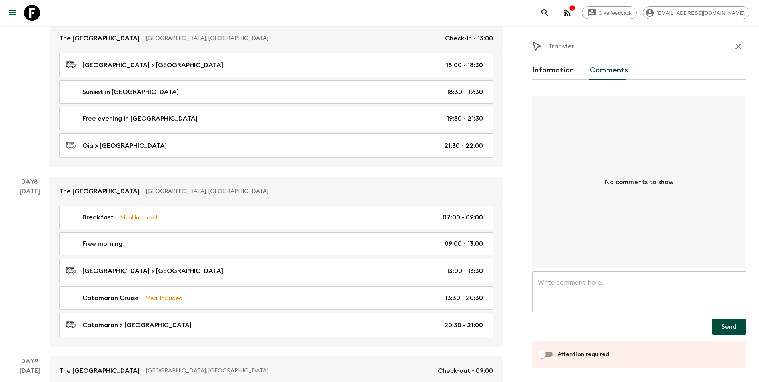  Describe the element at coordinates (465, 118) in the screenshot. I see `p: 19:30 - 21:30` at that location.